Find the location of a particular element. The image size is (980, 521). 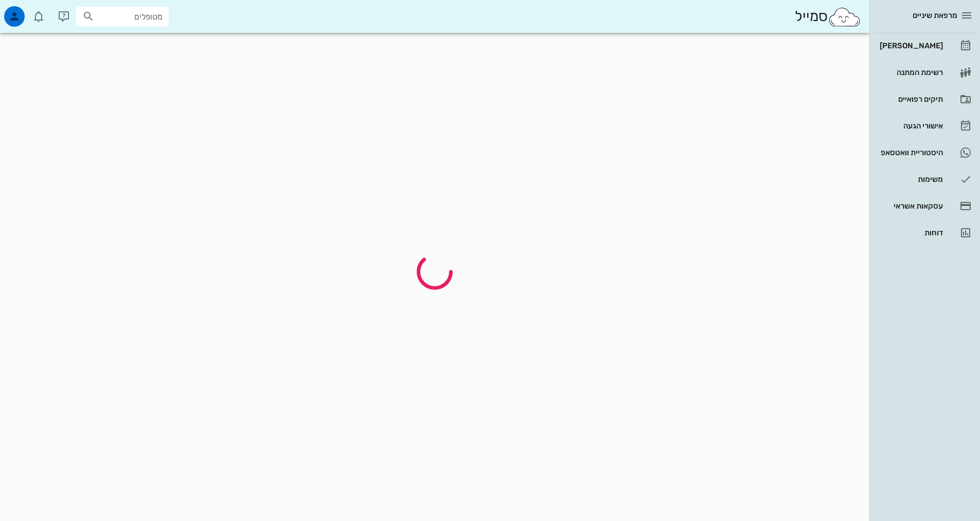

a: רשימת המתנה is located at coordinates (924, 72).